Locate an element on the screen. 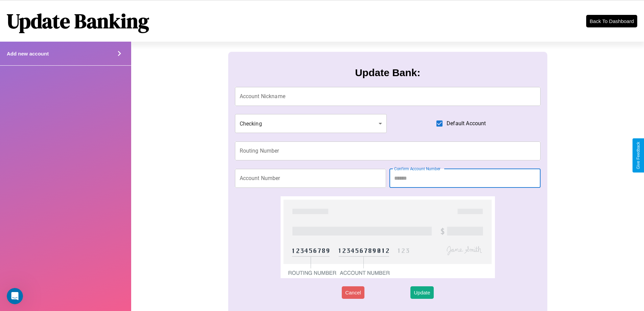 Image resolution: width=644 pixels, height=311 pixels. h3: Update Bank: is located at coordinates (388, 73).